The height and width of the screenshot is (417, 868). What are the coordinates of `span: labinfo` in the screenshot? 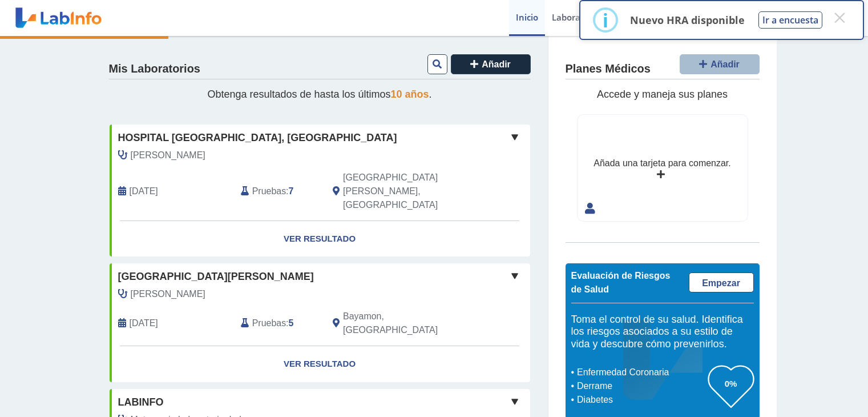 It's located at (141, 402).